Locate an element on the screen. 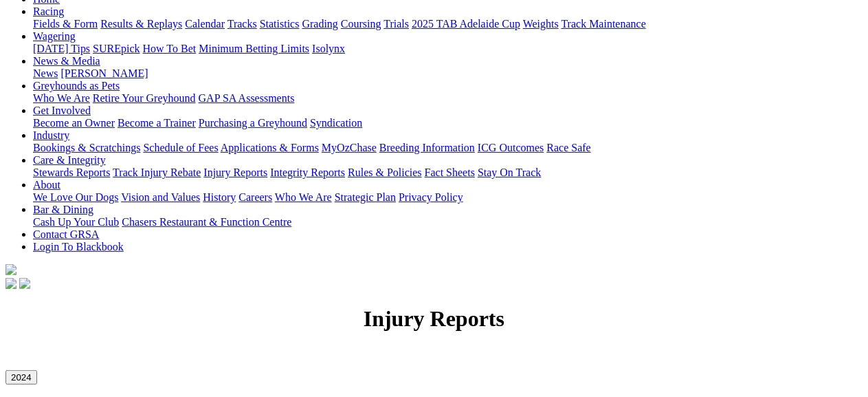 This screenshot has width=868, height=397. div: About is located at coordinates (448, 197).